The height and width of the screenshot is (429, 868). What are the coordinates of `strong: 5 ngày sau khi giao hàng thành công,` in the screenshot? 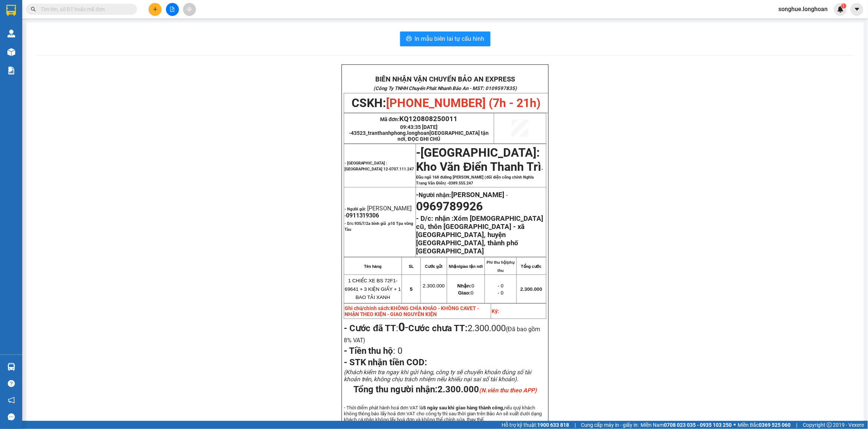 It's located at (464, 408).